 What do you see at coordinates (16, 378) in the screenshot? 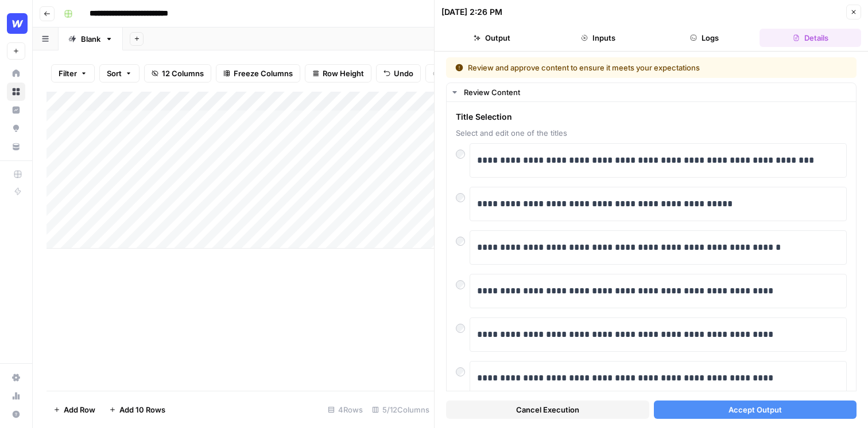
I see `a: Settings` at bounding box center [16, 378].